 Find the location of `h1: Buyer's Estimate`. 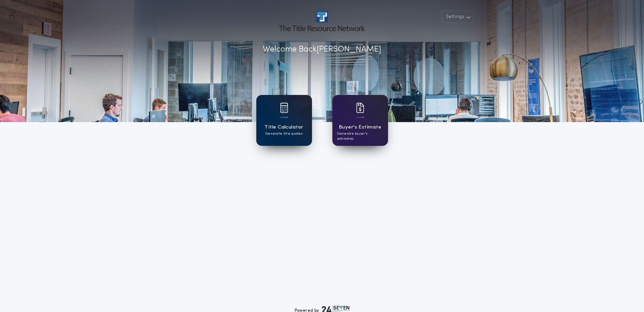

h1: Buyer's Estimate is located at coordinates (359, 127).